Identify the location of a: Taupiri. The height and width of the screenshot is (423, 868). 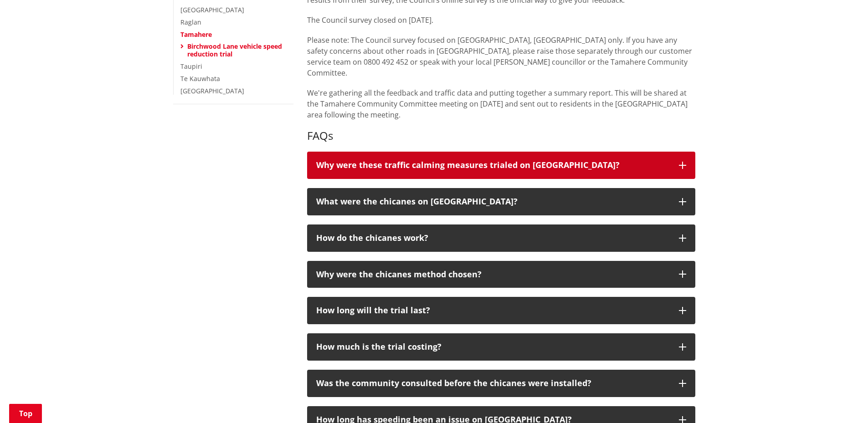
(191, 66).